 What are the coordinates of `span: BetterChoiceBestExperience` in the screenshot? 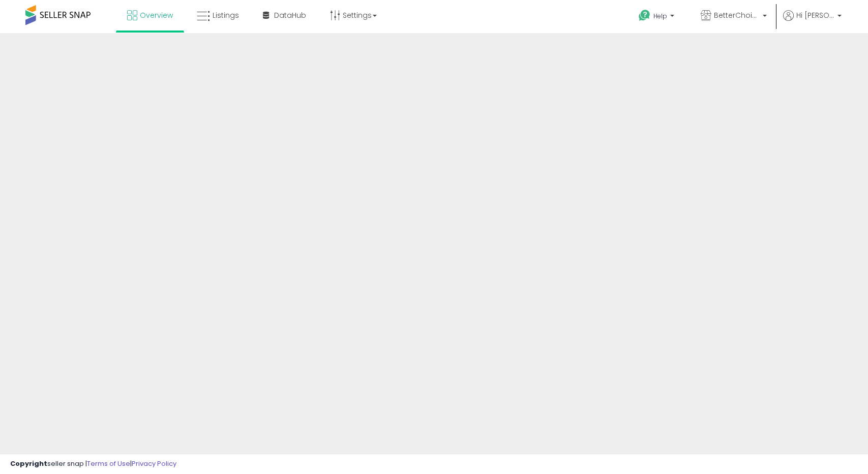 It's located at (737, 15).